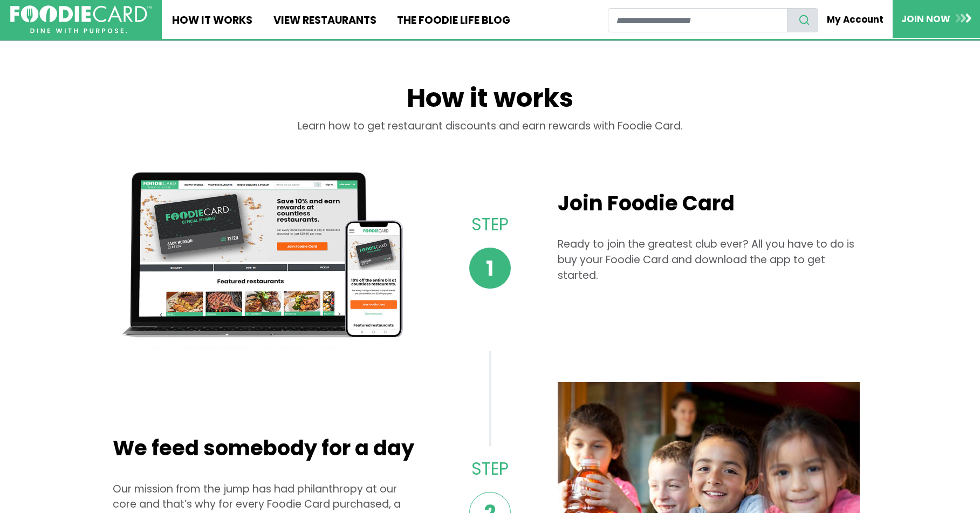 The width and height of the screenshot is (980, 513). Describe the element at coordinates (81, 19) in the screenshot. I see `img: FoodieCard; Eat, Drink, Save, Donate` at that location.